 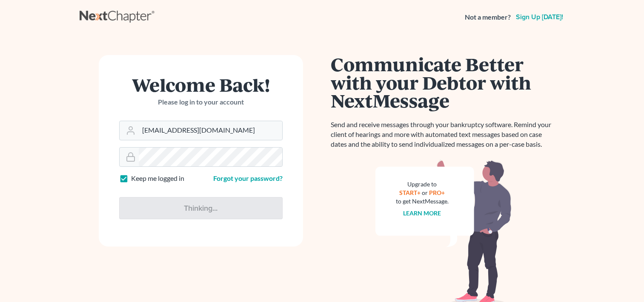 What do you see at coordinates (210, 130) in the screenshot?
I see `input: Email Address` at bounding box center [210, 130].